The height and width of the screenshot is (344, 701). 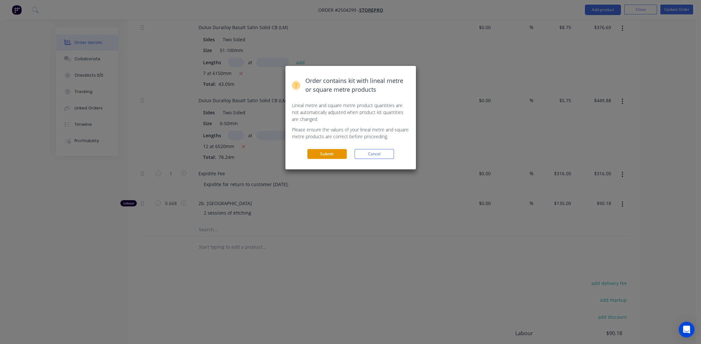 I want to click on div: Open Intercom Messenger, so click(x=686, y=330).